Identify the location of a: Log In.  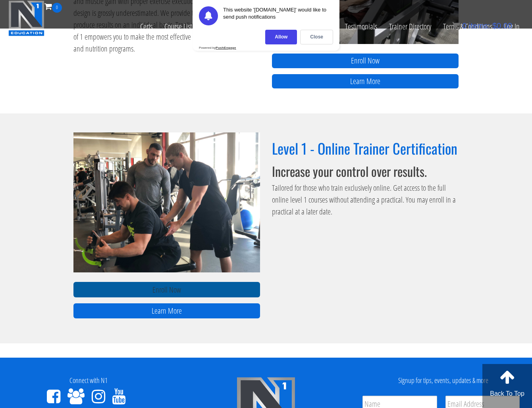
(512, 26).